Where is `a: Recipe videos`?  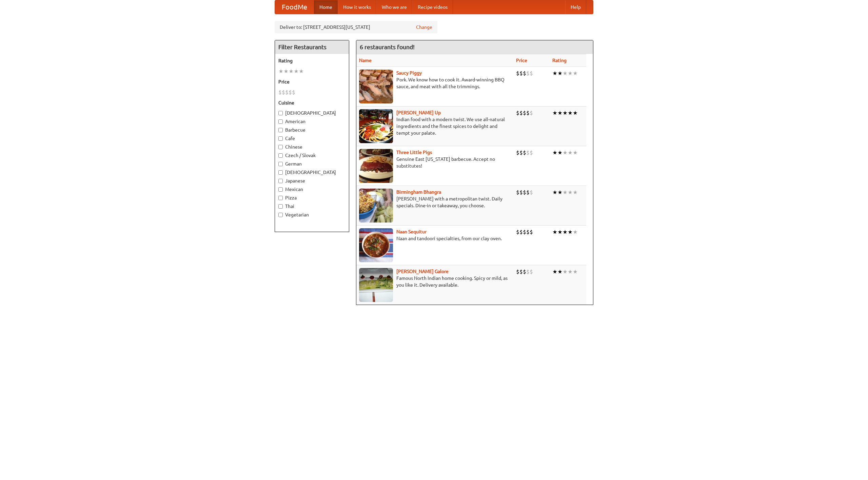 a: Recipe videos is located at coordinates (433, 7).